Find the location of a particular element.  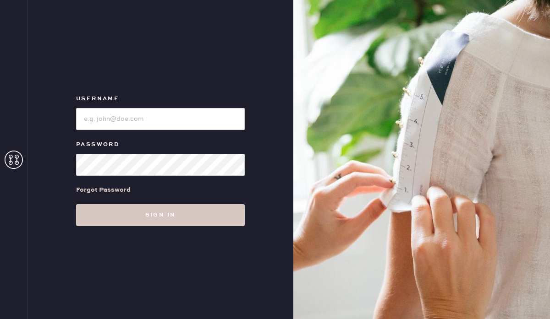

input: e.g. john@doe.com is located at coordinates (160, 119).